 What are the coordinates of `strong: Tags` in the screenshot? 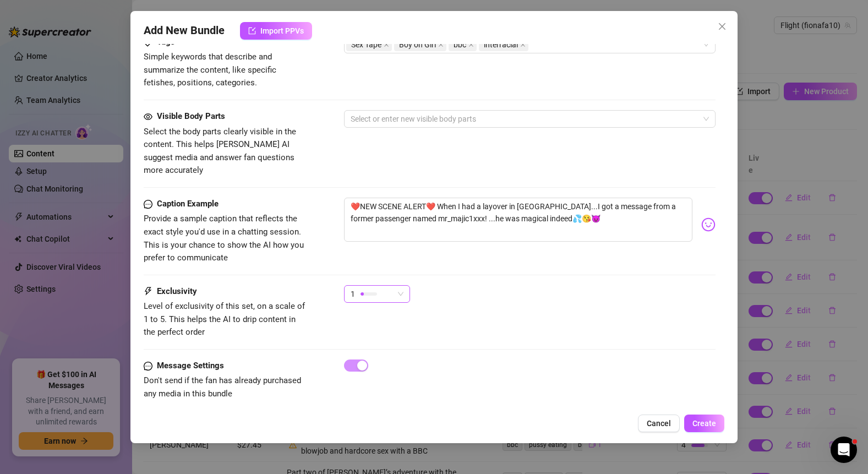 It's located at (166, 41).